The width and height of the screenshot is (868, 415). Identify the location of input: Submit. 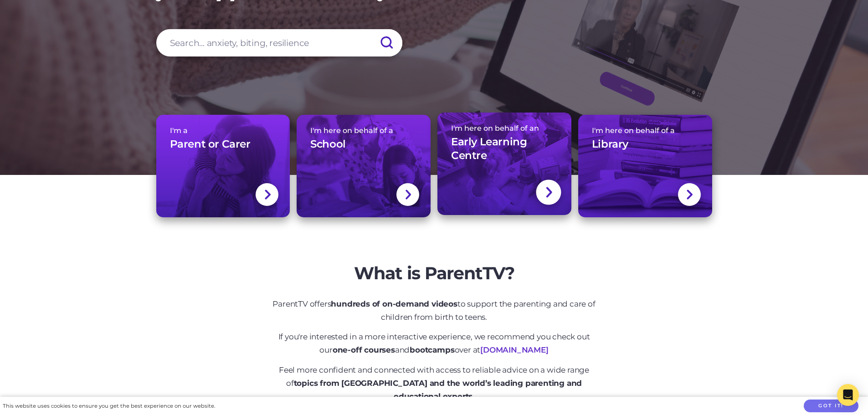
(387, 42).